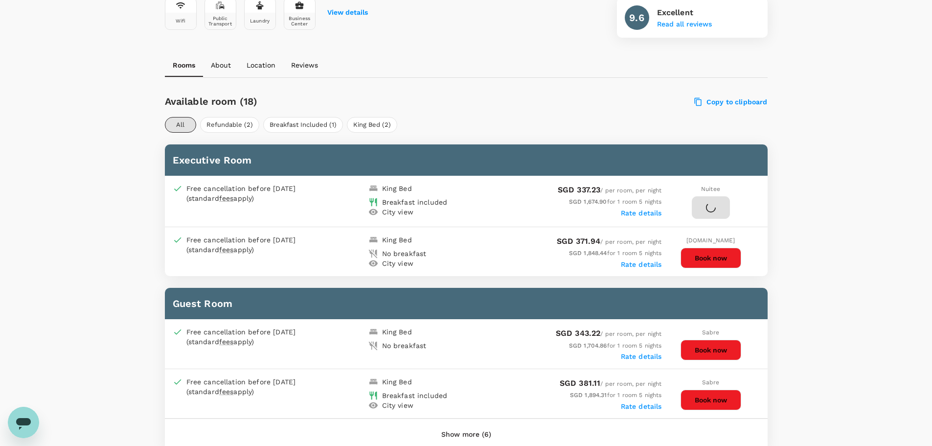  I want to click on div: Public Transport, so click(220, 21).